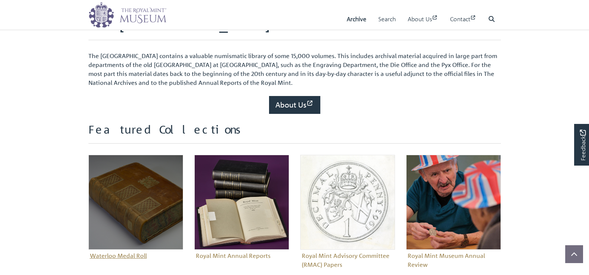 Image resolution: width=589 pixels, height=275 pixels. Describe the element at coordinates (241, 202) in the screenshot. I see `img: Royal Mint Annual Reports` at that location.